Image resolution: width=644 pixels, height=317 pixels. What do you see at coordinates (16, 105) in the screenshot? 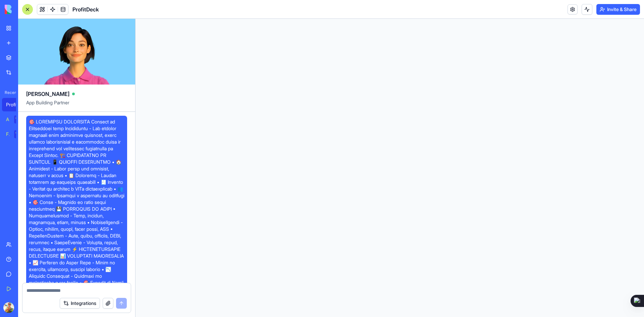
I see `div: ProfitDeck` at bounding box center [16, 105].